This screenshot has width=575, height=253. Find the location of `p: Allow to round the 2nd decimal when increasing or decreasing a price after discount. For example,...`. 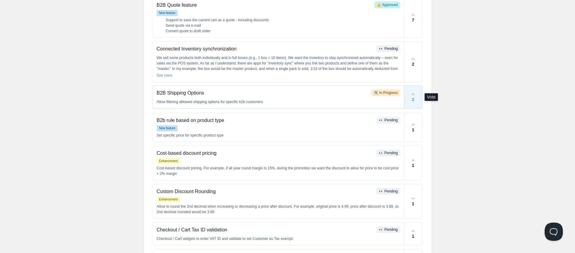

p: Allow to round the 2nd decimal when increasing or decreasing a price after discount. For example,... is located at coordinates (279, 209).